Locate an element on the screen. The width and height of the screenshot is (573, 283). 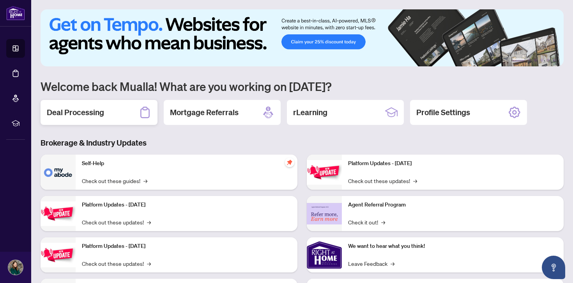
img: Profile Icon is located at coordinates (16, 267).